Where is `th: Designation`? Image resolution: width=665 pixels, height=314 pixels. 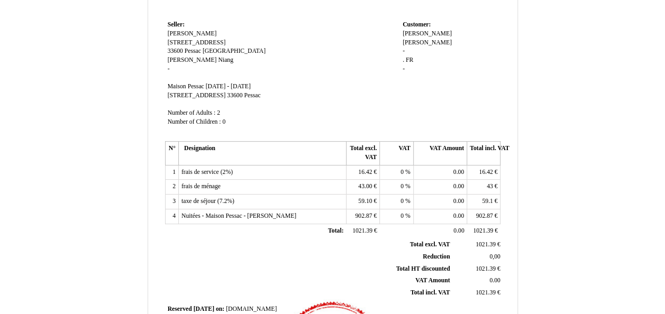
th: Designation is located at coordinates (262, 153).